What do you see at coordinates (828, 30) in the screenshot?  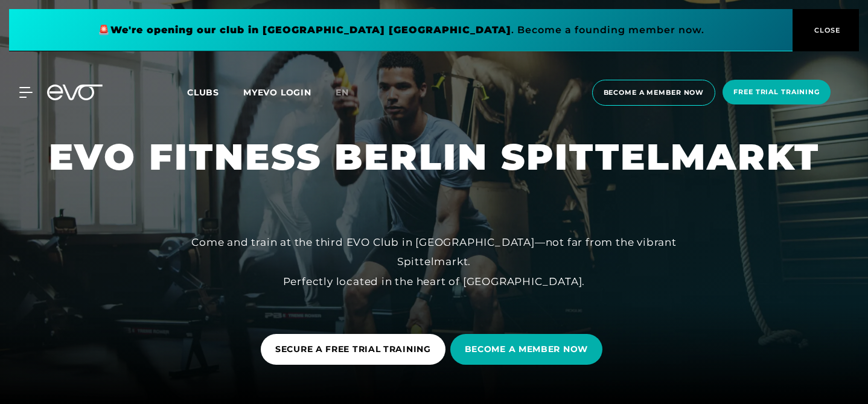 I see `font: CLOSE` at bounding box center [828, 30].